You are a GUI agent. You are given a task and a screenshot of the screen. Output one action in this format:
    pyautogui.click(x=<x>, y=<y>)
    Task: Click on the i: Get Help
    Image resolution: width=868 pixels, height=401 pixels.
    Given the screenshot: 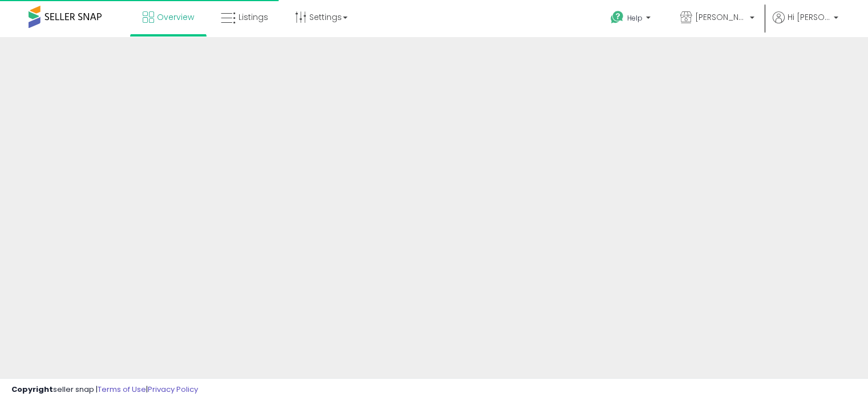 What is the action you would take?
    pyautogui.click(x=617, y=17)
    